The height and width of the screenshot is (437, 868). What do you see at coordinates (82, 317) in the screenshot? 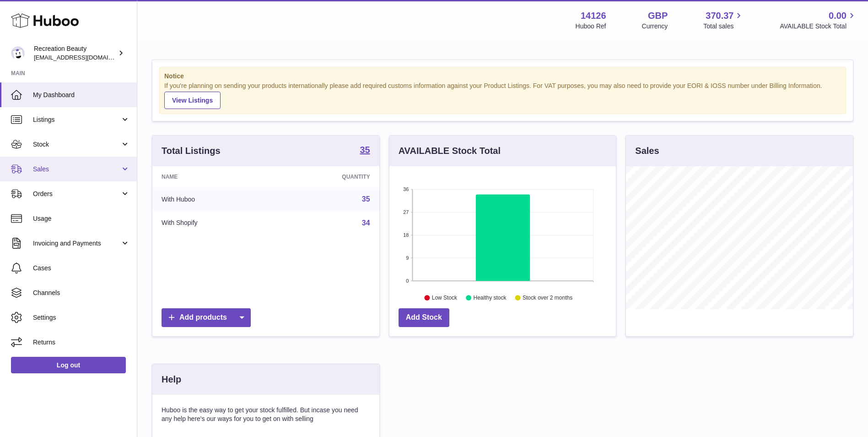
I see `span: Settings` at bounding box center [82, 317].